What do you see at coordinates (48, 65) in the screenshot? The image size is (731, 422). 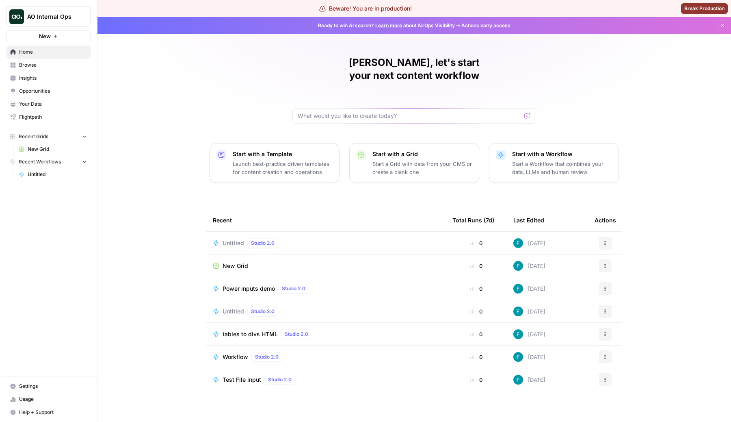 I see `a: Browse` at bounding box center [48, 65].